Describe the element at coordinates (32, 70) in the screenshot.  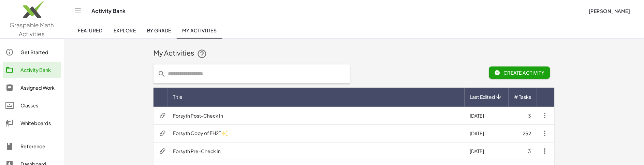
I see `a: Activity Bank` at that location.